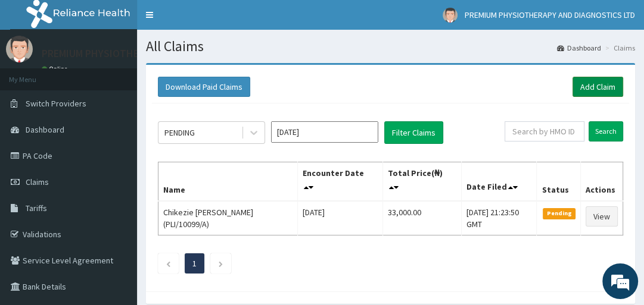  I want to click on span: Switch Providers, so click(56, 104).